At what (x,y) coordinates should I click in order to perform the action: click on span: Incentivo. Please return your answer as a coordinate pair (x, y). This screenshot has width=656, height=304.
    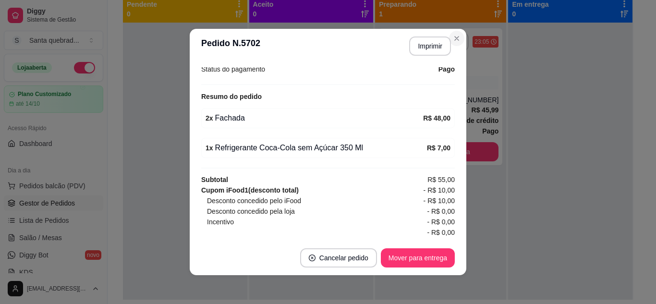
    Looking at the image, I should click on (220, 222).